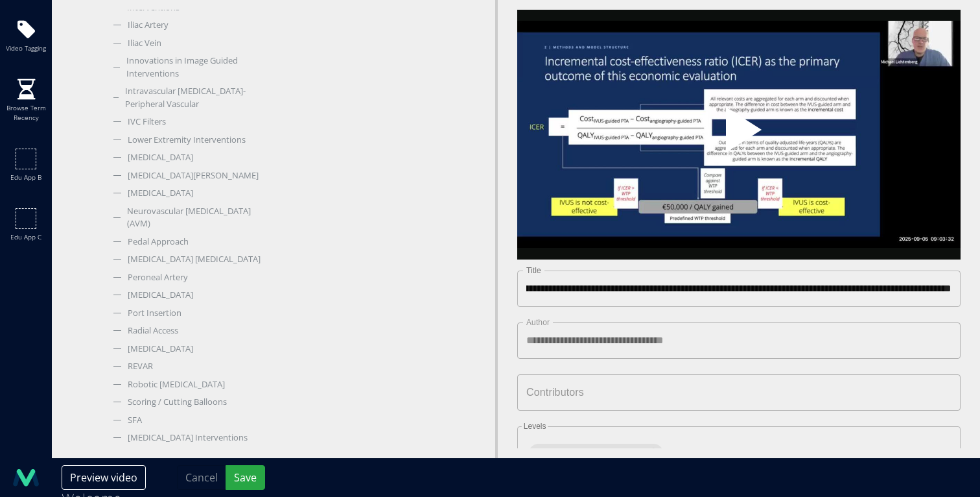 This screenshot has height=497, width=980. I want to click on div: Innovations in Image Guided Interventions, so click(185, 67).